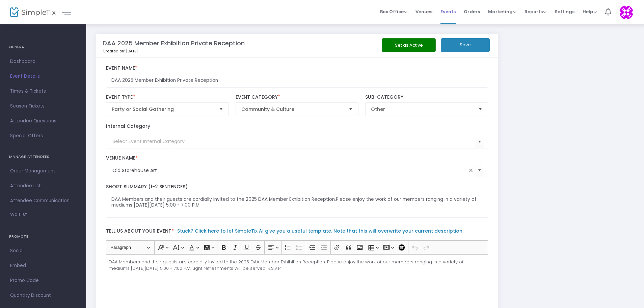 The height and width of the screenshot is (308, 644). I want to click on label: Sub-Category, so click(426, 97).